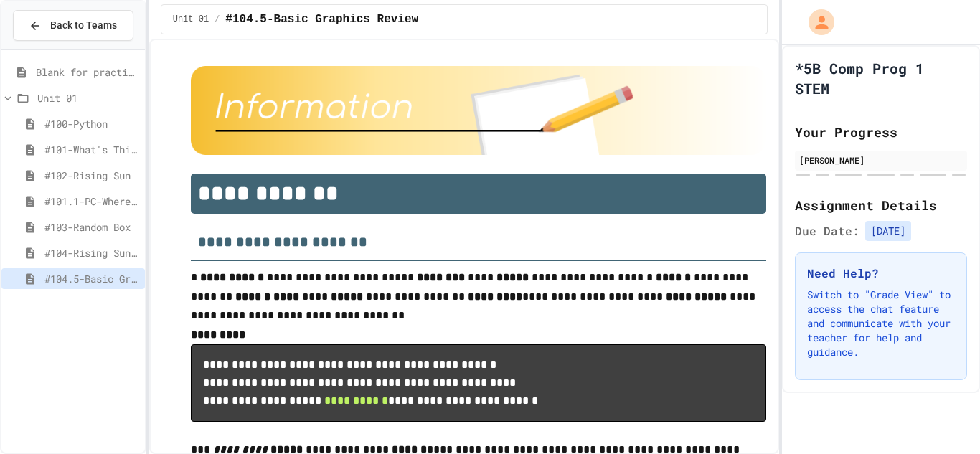  What do you see at coordinates (92, 201) in the screenshot?
I see `span: #101.1-PC-Where am I?` at bounding box center [92, 201].